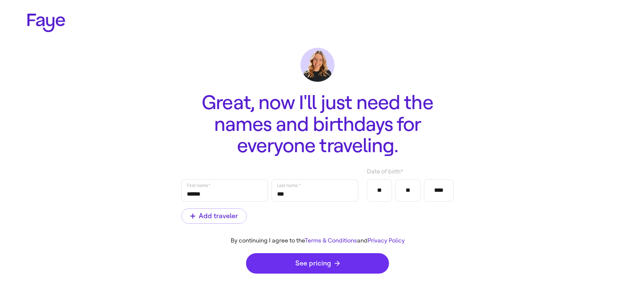 The width and height of the screenshot is (635, 306). Describe the element at coordinates (439, 190) in the screenshot. I see `input: Year` at that location.